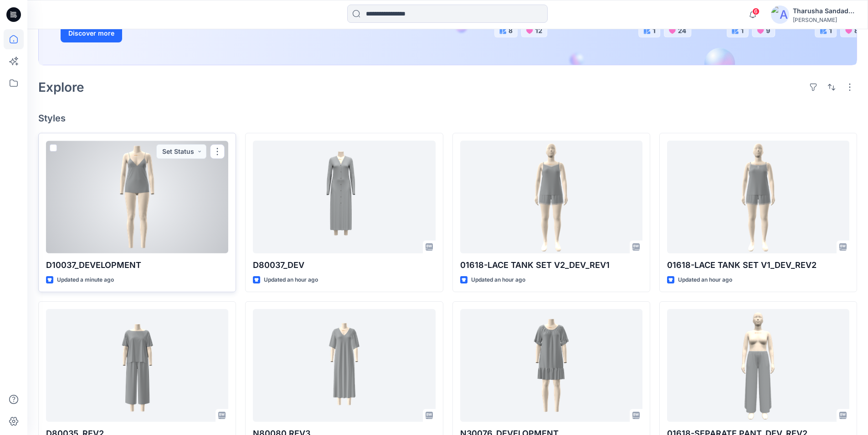 This screenshot has height=435, width=868. What do you see at coordinates (137, 365) in the screenshot?
I see `a: D80035_REV2` at bounding box center [137, 365].